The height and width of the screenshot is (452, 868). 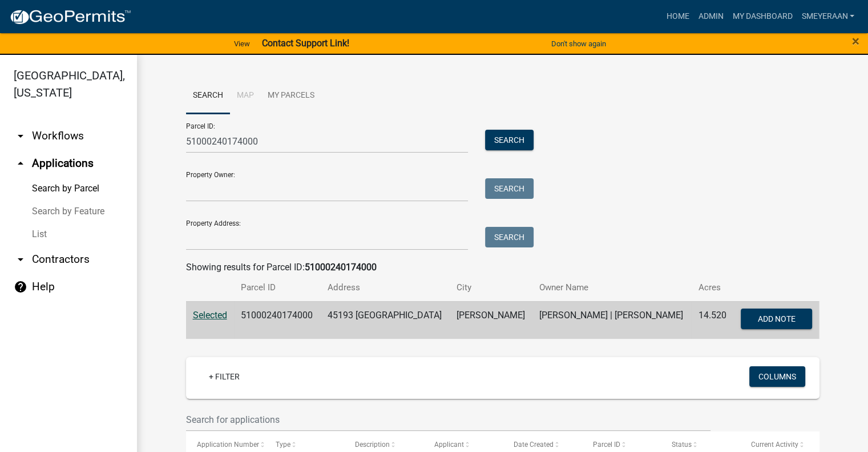 I want to click on i: arrow_drop_up, so click(x=20, y=163).